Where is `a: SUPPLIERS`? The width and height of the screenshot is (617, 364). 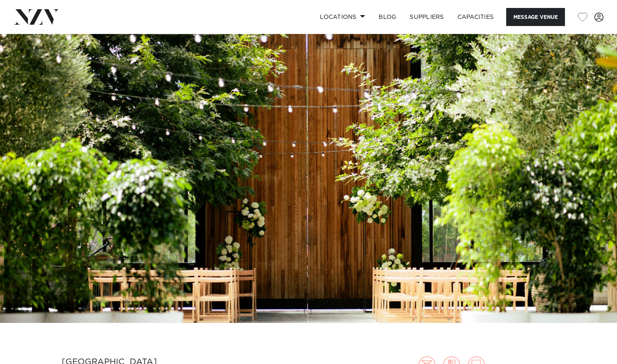
a: SUPPLIERS is located at coordinates (426, 17).